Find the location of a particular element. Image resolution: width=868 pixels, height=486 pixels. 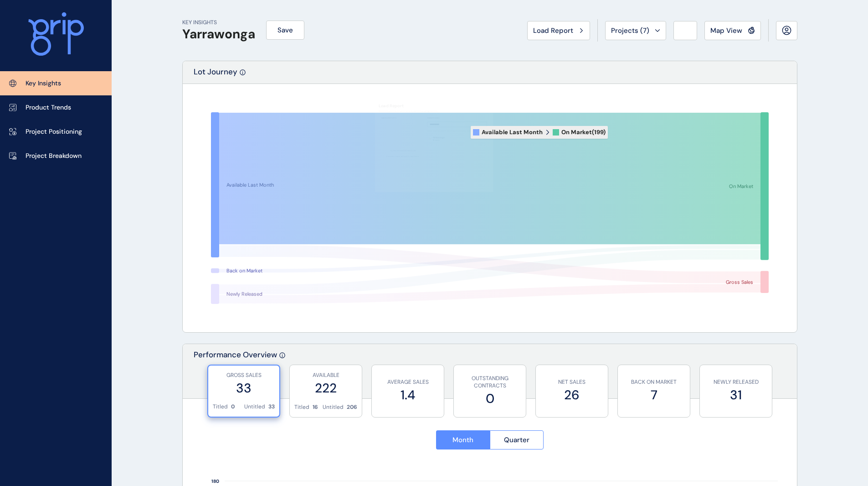

button: Load Report is located at coordinates (559, 30).